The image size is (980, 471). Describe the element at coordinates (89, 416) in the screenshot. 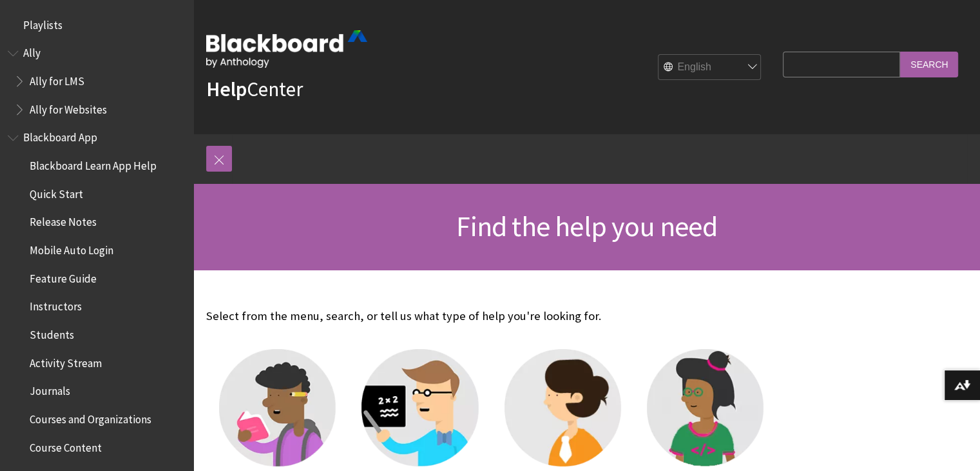

I see `span: Courses and Organizations` at that location.